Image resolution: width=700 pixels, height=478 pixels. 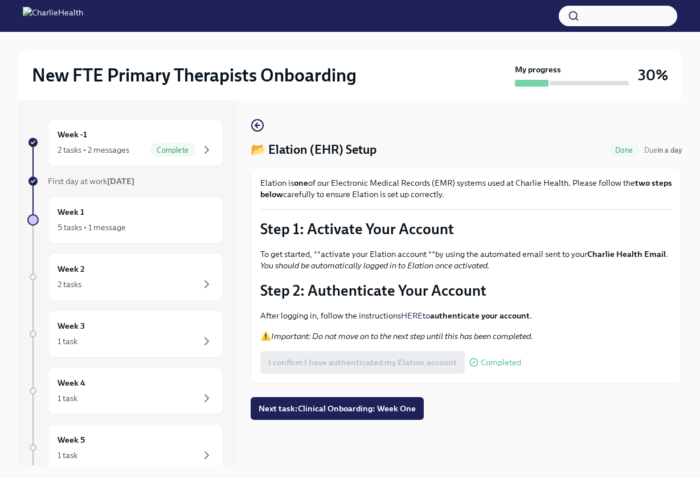 What do you see at coordinates (53, 16) in the screenshot?
I see `img: CharlieHealth` at bounding box center [53, 16].